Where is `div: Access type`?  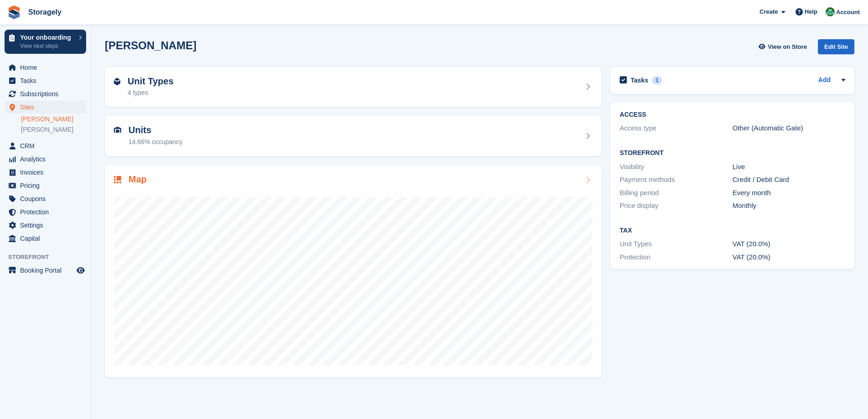
div: Access type is located at coordinates (676, 128).